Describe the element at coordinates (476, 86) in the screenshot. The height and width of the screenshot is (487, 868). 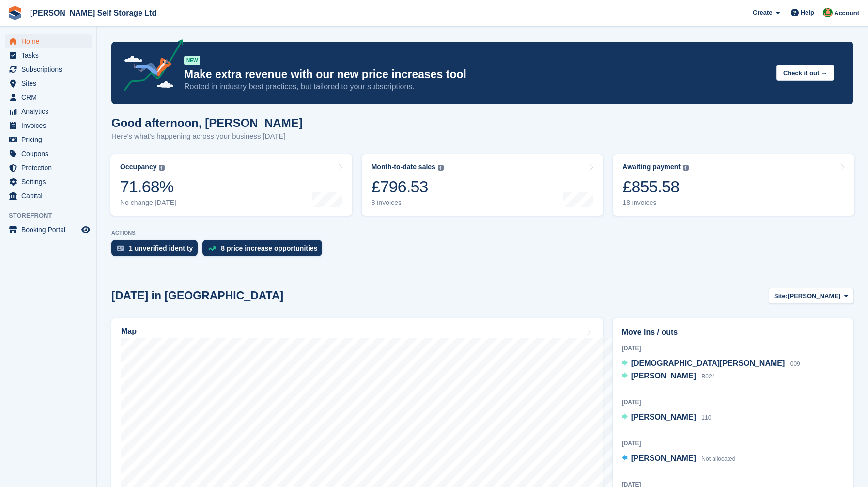
I see `p: Rooted in industry best practices, but tailored to your subscriptions.` at that location.